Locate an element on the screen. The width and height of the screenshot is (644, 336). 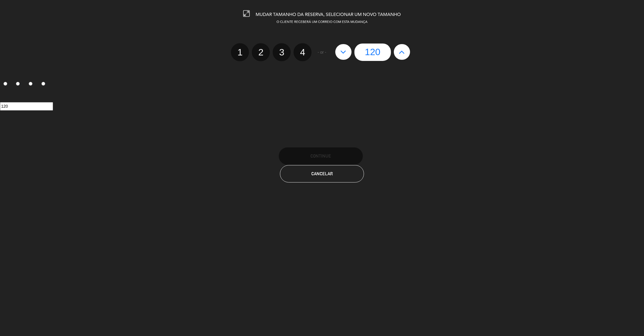
span: MUDAR TAMANHO DA RESERVA, SELECIONAR UM NOVO TAMANHO is located at coordinates (328, 15).